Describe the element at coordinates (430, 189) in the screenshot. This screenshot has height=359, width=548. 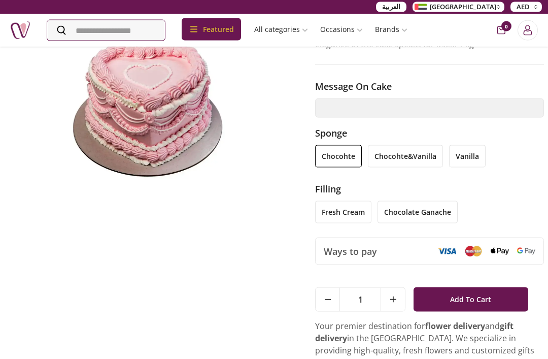
I see `h3: filling` at that location.